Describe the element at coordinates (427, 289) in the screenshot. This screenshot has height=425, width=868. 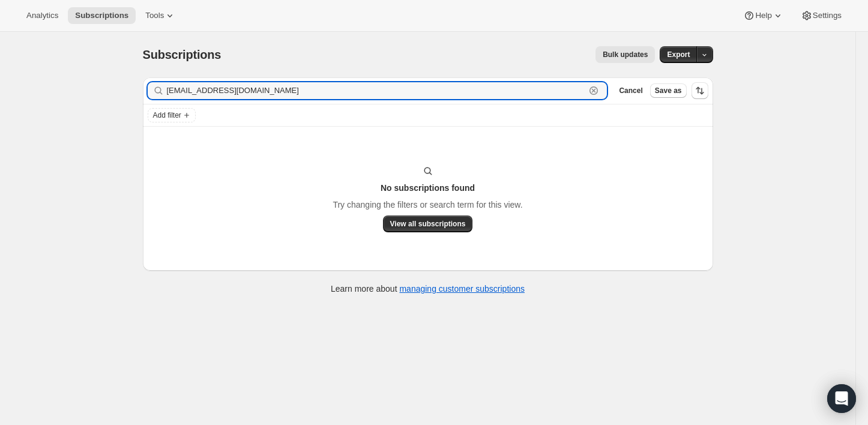
I see `p: Learn more about` at that location.